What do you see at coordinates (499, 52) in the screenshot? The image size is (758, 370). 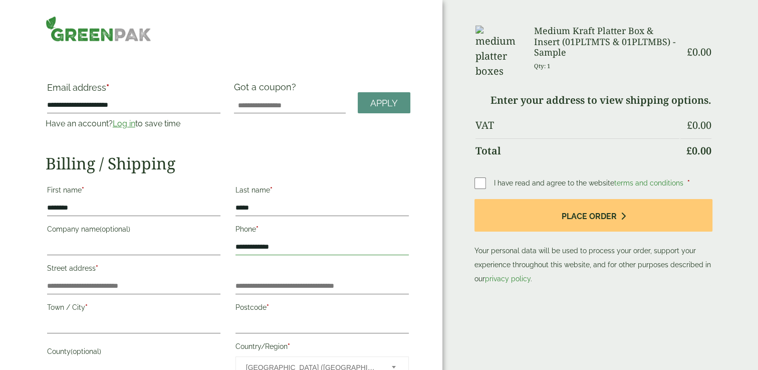 I see `img: medium platter boxes` at bounding box center [499, 52].